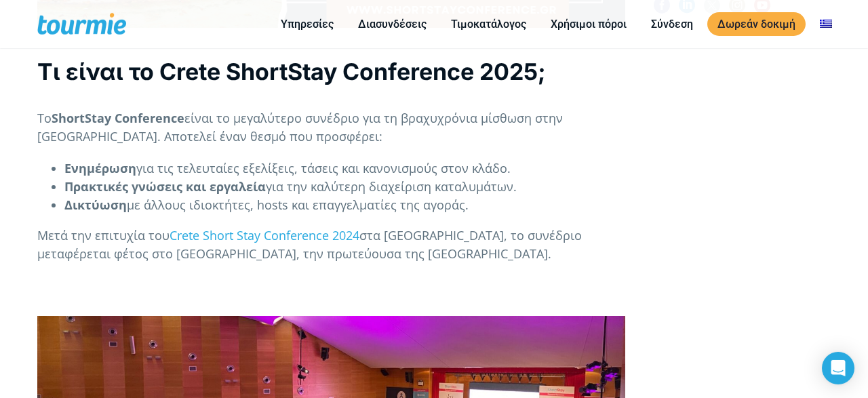 Image resolution: width=868 pixels, height=398 pixels. Describe the element at coordinates (165, 187) in the screenshot. I see `strong: Πρακτικές γνώσεις και εργαλεία` at that location.